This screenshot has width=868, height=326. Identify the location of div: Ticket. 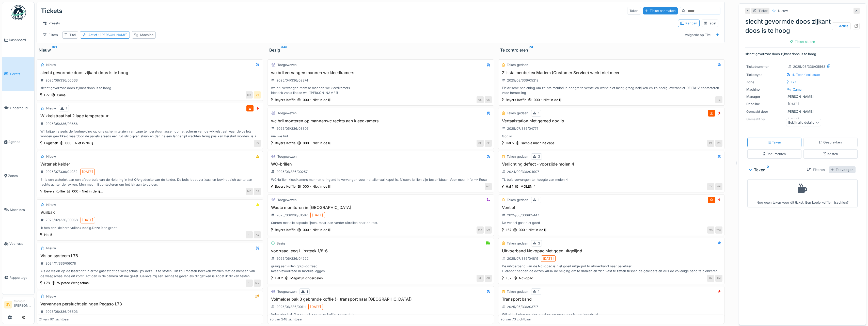
(763, 11).